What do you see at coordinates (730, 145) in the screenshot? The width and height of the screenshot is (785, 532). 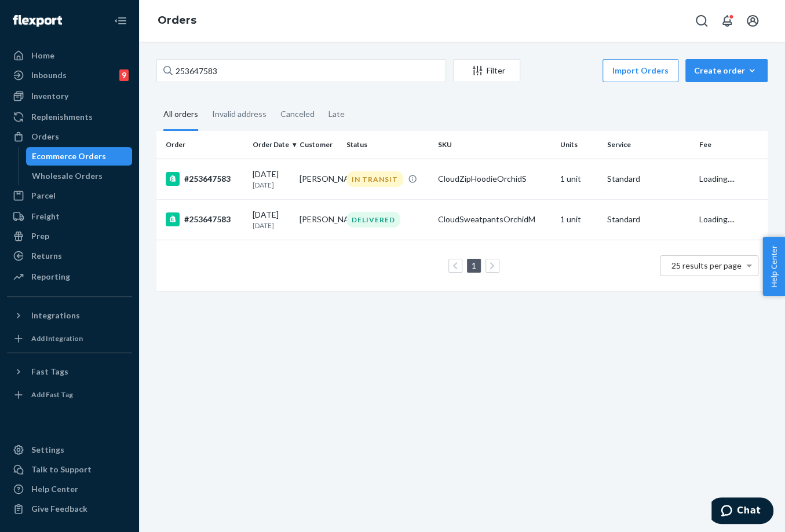 I see `th: Fee` at bounding box center [730, 145].